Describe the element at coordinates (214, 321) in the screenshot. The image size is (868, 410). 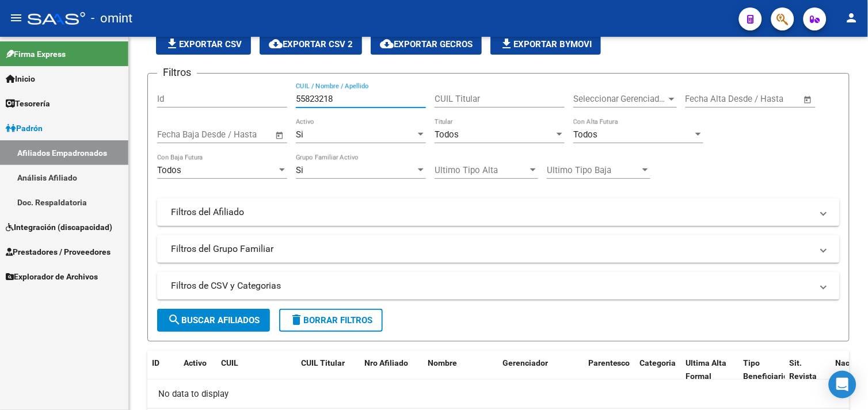
I see `button: Buscar Afiliados` at that location.